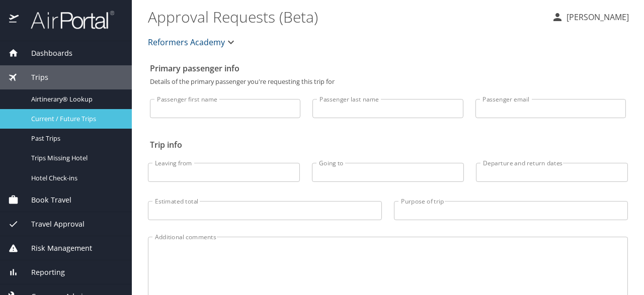 The image size is (644, 295). What do you see at coordinates (75, 99) in the screenshot?
I see `span: Airtinerary® Lookup` at bounding box center [75, 99].